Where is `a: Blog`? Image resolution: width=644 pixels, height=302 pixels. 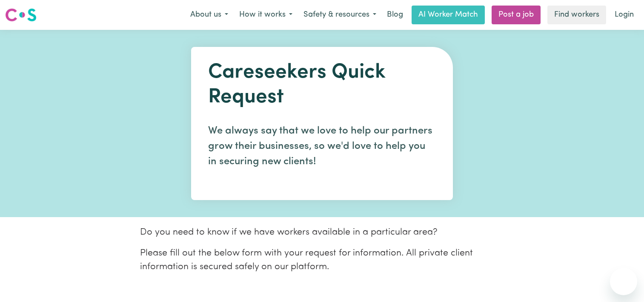 a: Blog is located at coordinates (395, 15).